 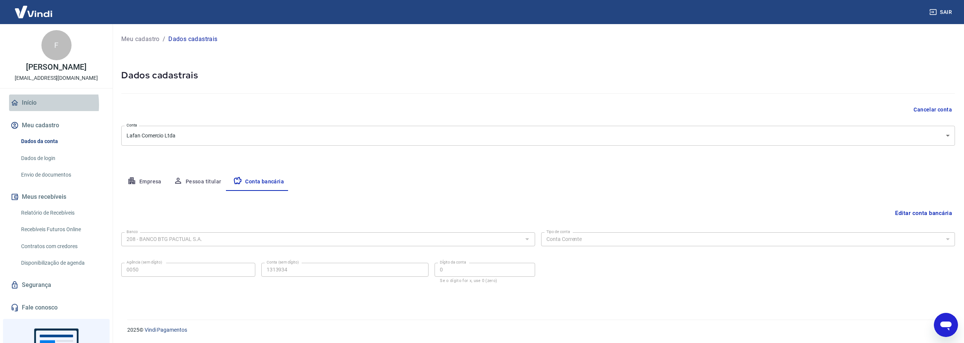 What do you see at coordinates (34, 12) in the screenshot?
I see `img: Vindi` at bounding box center [34, 12].